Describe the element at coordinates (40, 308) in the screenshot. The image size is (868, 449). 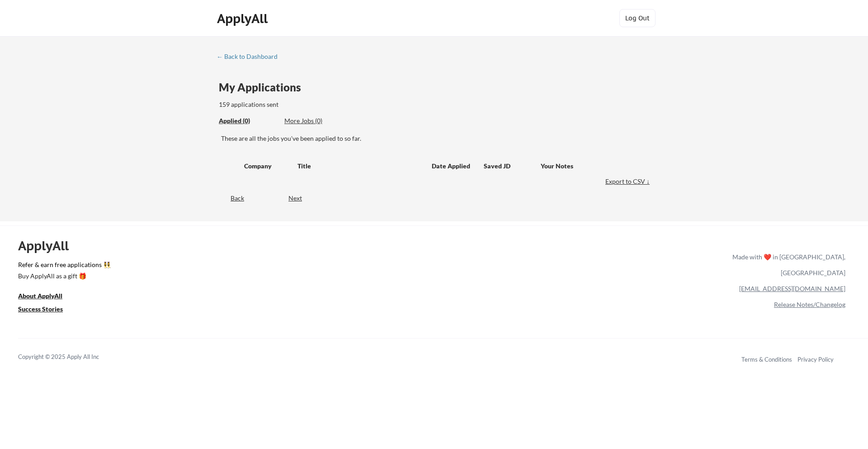
I see `u: Success Stories` at that location.